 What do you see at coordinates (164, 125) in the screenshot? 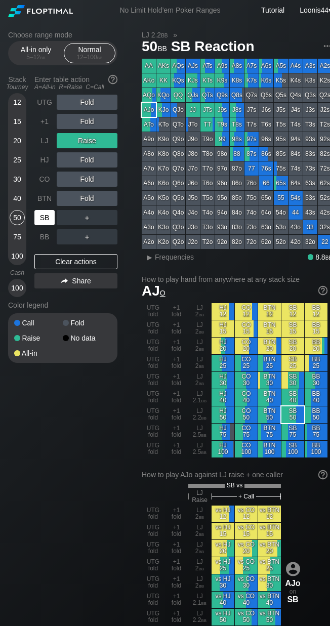
I see `div: KTo` at bounding box center [164, 125].